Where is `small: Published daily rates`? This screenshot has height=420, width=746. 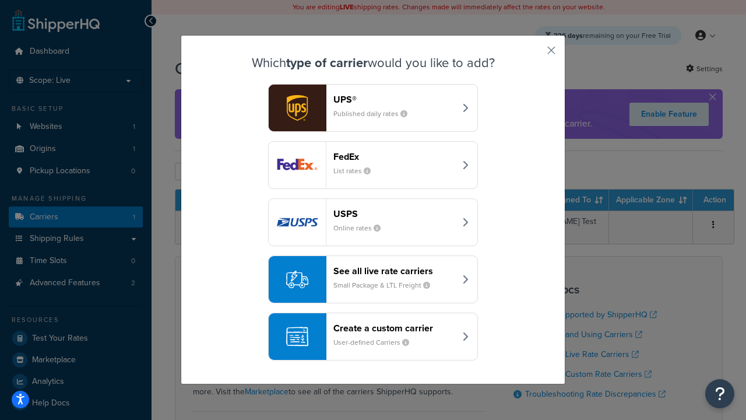
small: Published daily rates is located at coordinates (375, 114).